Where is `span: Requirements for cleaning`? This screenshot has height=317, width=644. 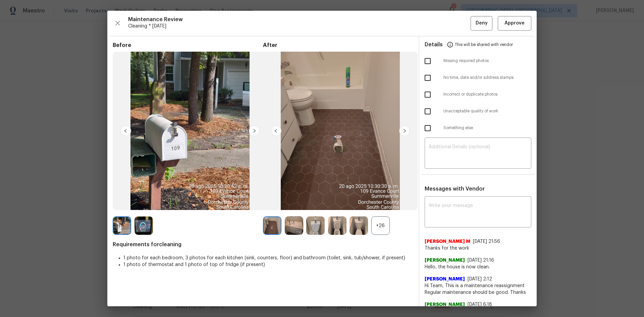 span: Requirements for cleaning is located at coordinates (263, 244).